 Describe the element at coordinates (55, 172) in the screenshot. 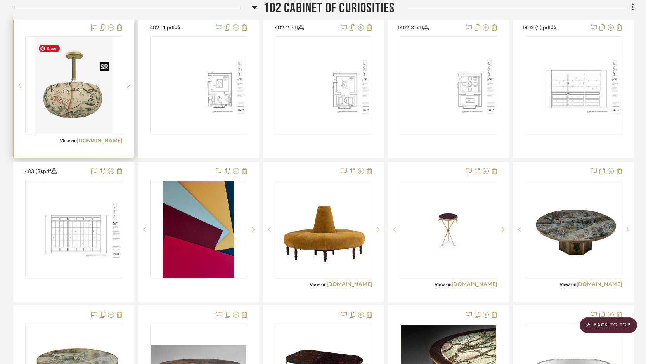

I see `button: I403 (2).pdf` at that location.